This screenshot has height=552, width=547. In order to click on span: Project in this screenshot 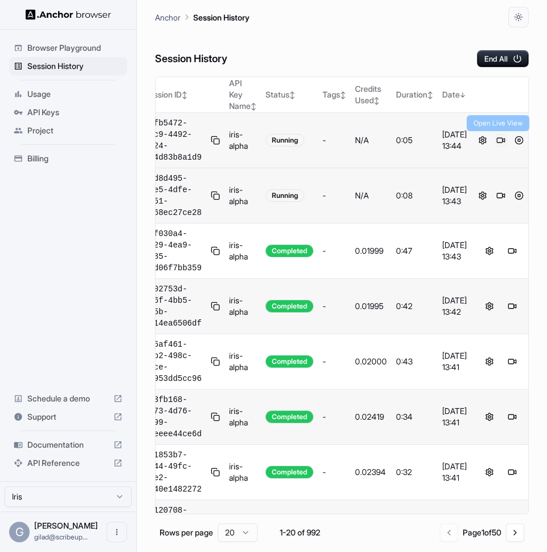, I will do `click(75, 130)`.